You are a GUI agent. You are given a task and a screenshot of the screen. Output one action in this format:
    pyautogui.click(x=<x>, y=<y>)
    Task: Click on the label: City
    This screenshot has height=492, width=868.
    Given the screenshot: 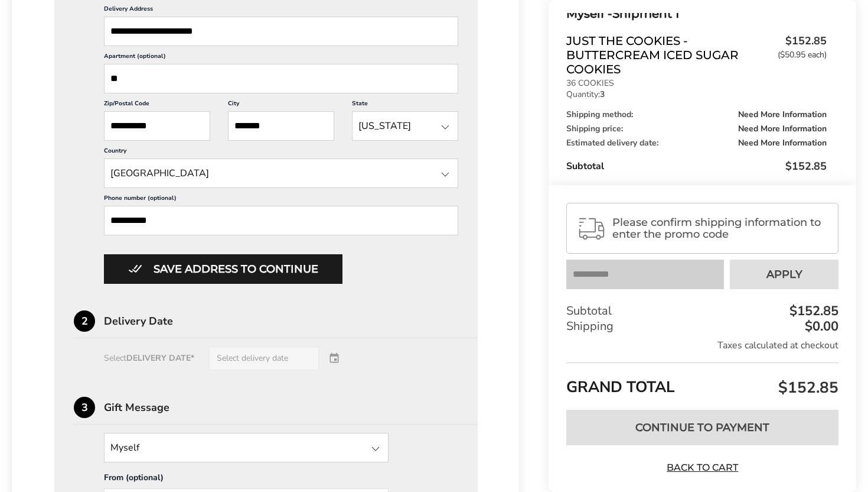 What is the action you would take?
    pyautogui.click(x=281, y=105)
    